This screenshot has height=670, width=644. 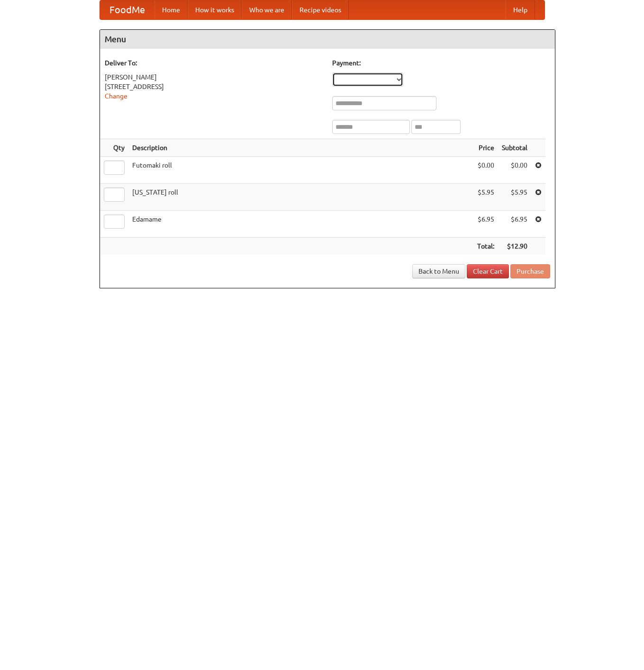 What do you see at coordinates (515, 246) in the screenshot?
I see `th: $12.90` at bounding box center [515, 246].